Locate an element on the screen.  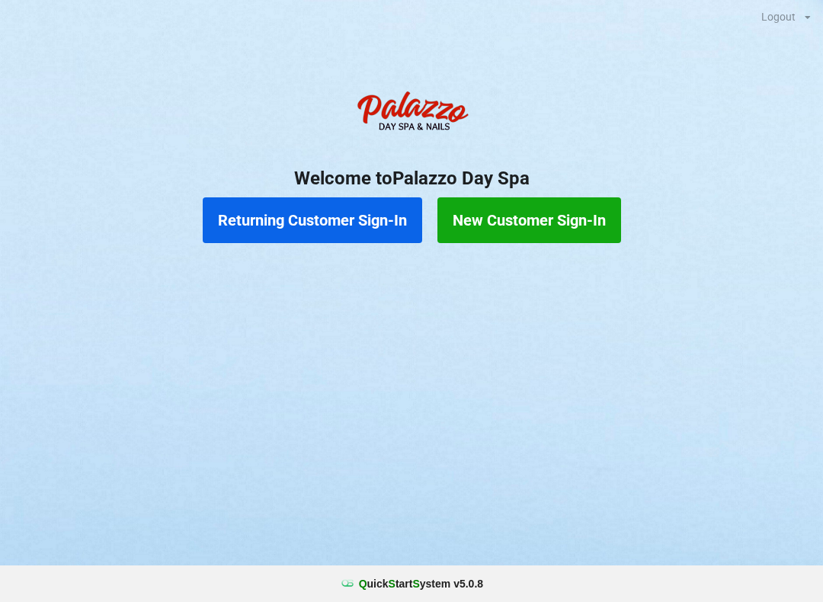
div: Logout is located at coordinates (778, 17).